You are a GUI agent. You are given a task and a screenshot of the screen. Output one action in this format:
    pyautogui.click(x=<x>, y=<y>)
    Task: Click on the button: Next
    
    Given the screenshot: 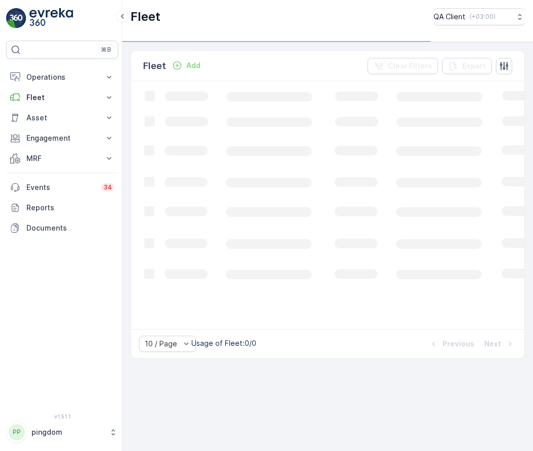 What is the action you would take?
    pyautogui.click(x=499, y=344)
    